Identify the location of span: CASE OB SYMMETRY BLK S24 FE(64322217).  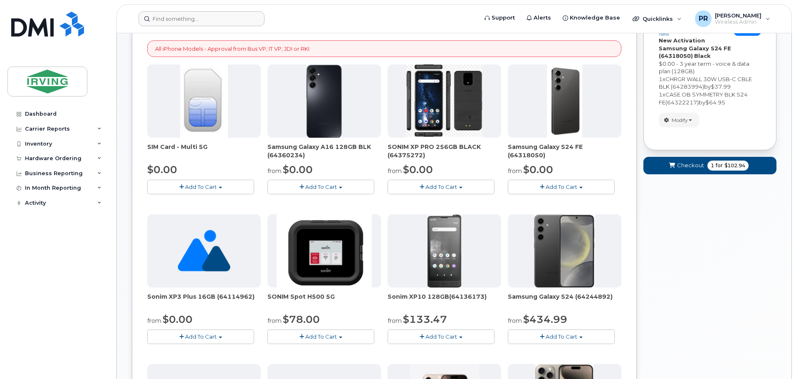
(703, 98).